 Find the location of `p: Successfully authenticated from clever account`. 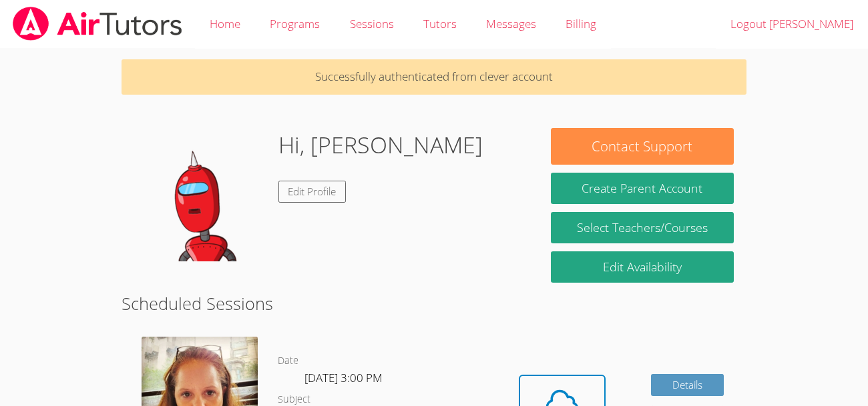

p: Successfully authenticated from clever account is located at coordinates (434, 77).